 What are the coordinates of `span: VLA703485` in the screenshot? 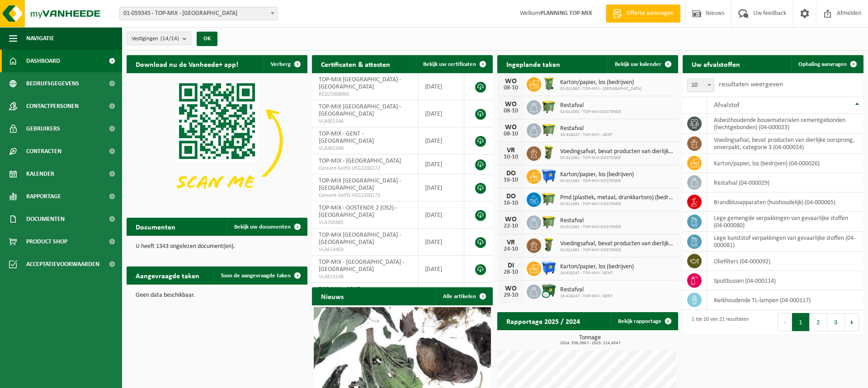 It's located at (364, 222).